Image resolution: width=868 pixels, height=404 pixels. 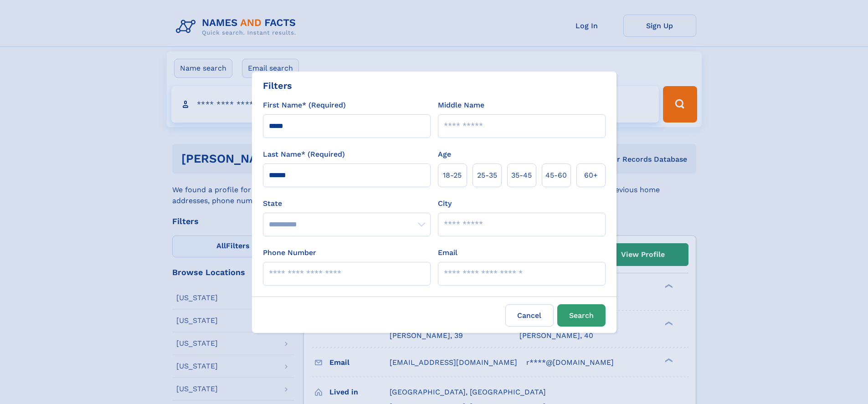 I want to click on label: Cancel, so click(x=530, y=315).